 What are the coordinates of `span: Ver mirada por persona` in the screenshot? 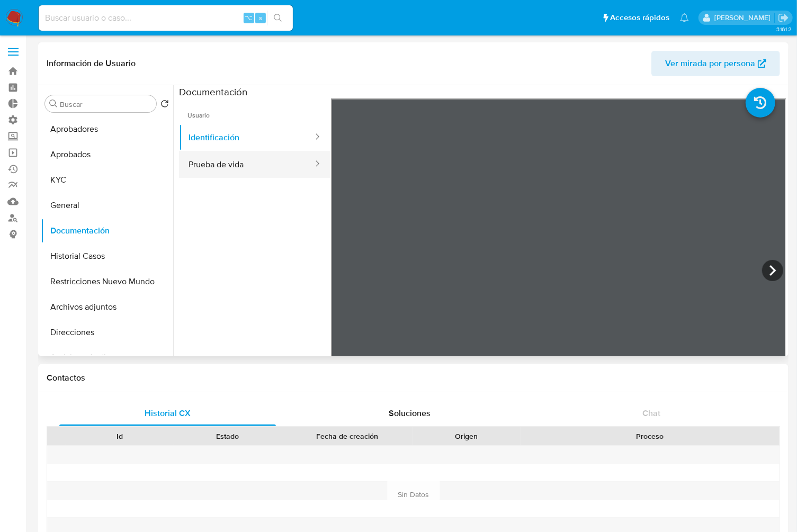 It's located at (710, 64).